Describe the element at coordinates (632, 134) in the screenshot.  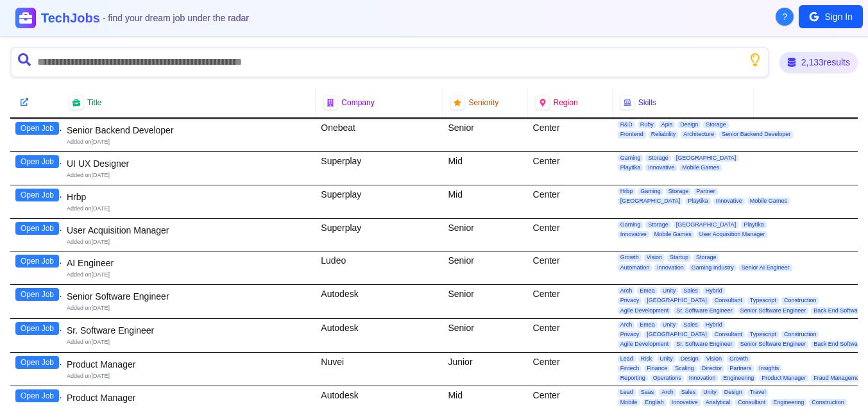
I see `span: Frontend` at that location.